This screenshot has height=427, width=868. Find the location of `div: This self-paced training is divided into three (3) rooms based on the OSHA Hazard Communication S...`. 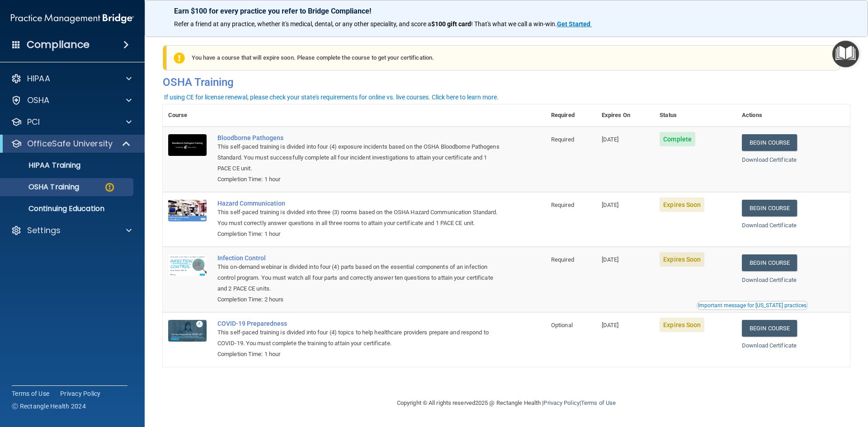

div: This self-paced training is divided into three (3) rooms based on the OSHA Hazard Communication S... is located at coordinates (359, 218).